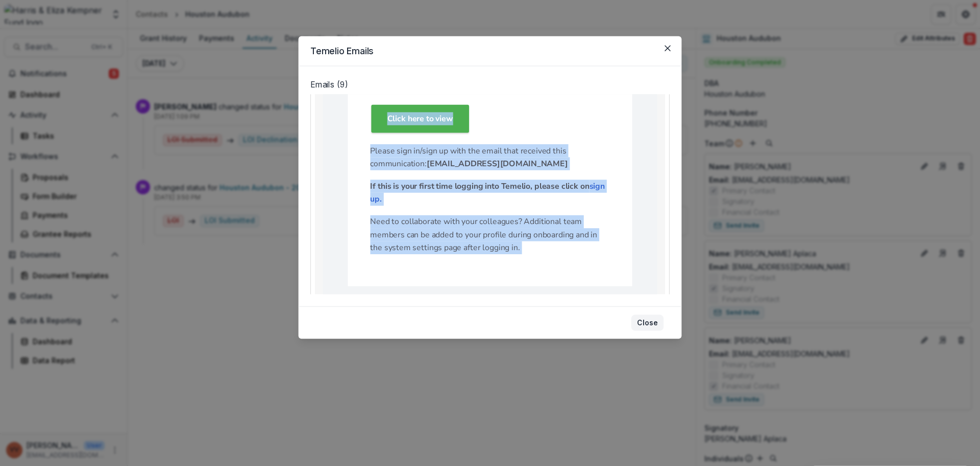 This screenshot has height=466, width=980. I want to click on p: Emails ( 9 ), so click(490, 86).